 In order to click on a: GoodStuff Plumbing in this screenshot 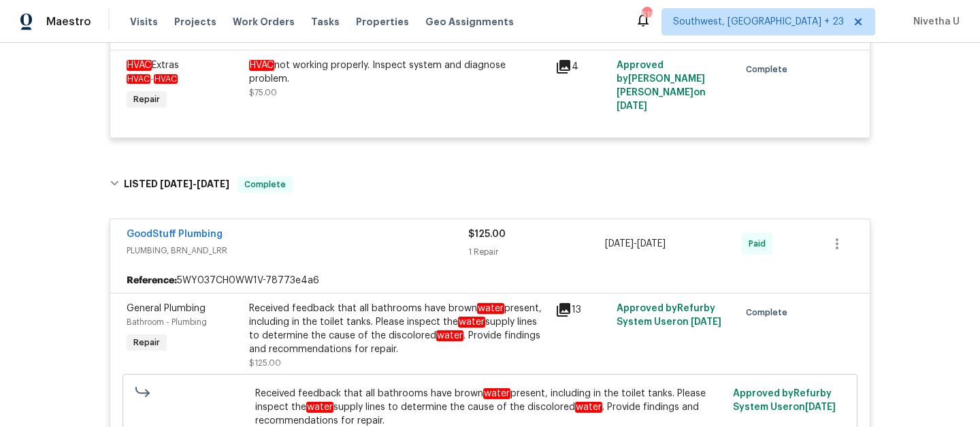, I will do `click(174, 234)`.